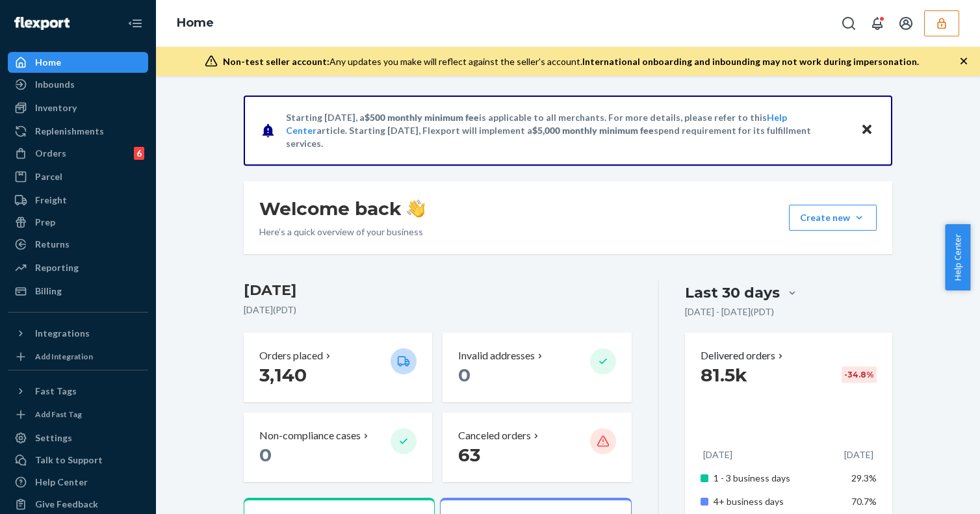 This screenshot has height=514, width=980. Describe the element at coordinates (78, 391) in the screenshot. I see `button: Fast Tags` at that location.